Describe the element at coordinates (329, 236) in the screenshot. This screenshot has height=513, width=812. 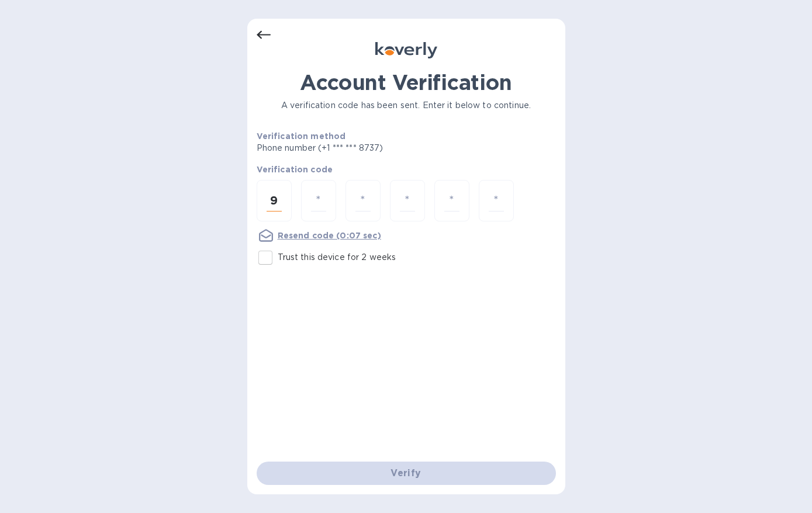
I see `u: Resend code (0:07 sec)` at that location.